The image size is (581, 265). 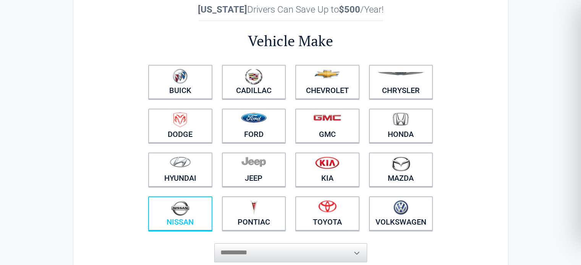 I want to click on img: buick, so click(x=180, y=76).